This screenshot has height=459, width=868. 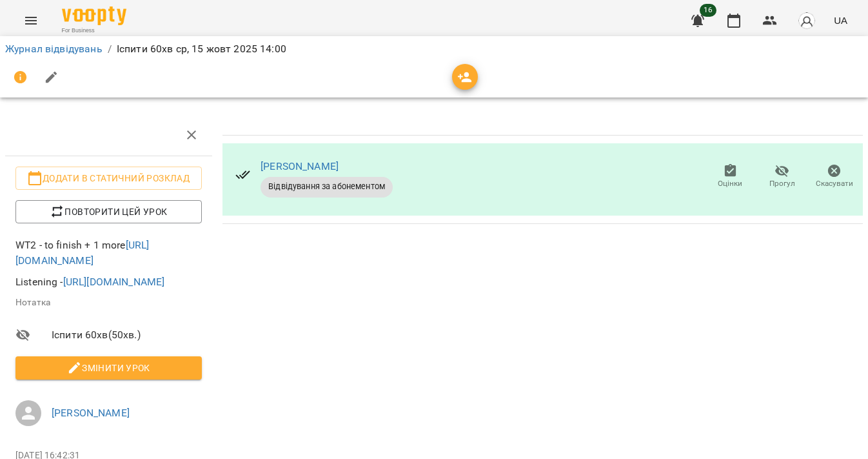 I want to click on img: avatar_s.png, so click(x=807, y=20).